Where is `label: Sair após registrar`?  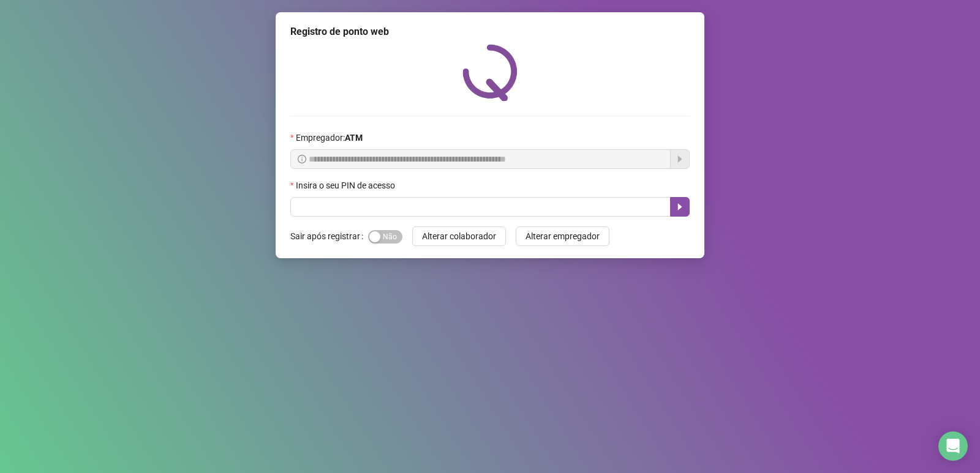 label: Sair após registrar is located at coordinates (329, 236).